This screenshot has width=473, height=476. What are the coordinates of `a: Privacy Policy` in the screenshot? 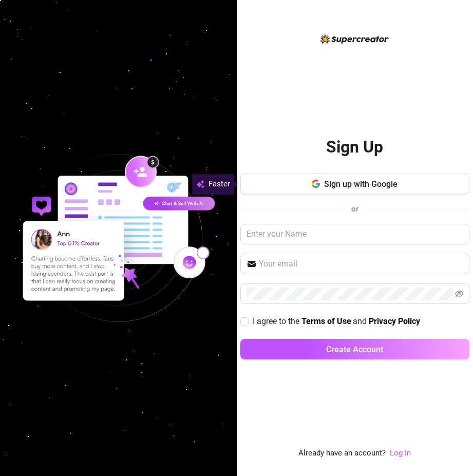 It's located at (394, 322).